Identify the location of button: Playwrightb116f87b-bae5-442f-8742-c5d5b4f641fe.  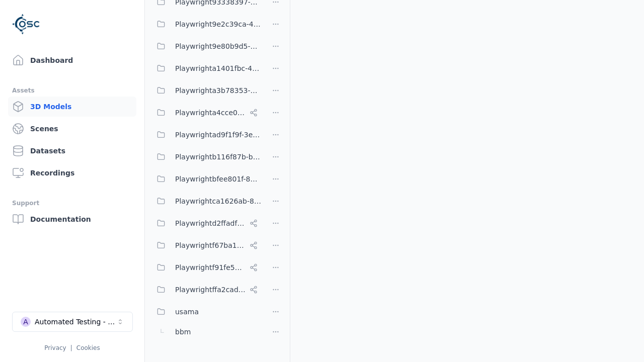
(206, 157).